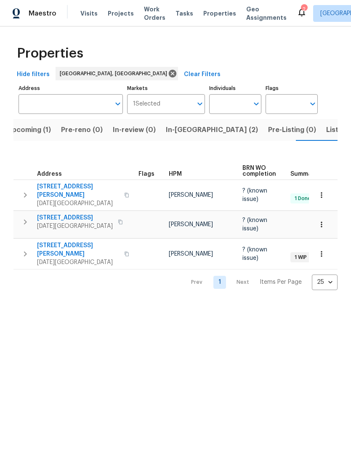 This screenshot has height=457, width=351. Describe the element at coordinates (202, 74) in the screenshot. I see `button: Clear Filters` at that location.